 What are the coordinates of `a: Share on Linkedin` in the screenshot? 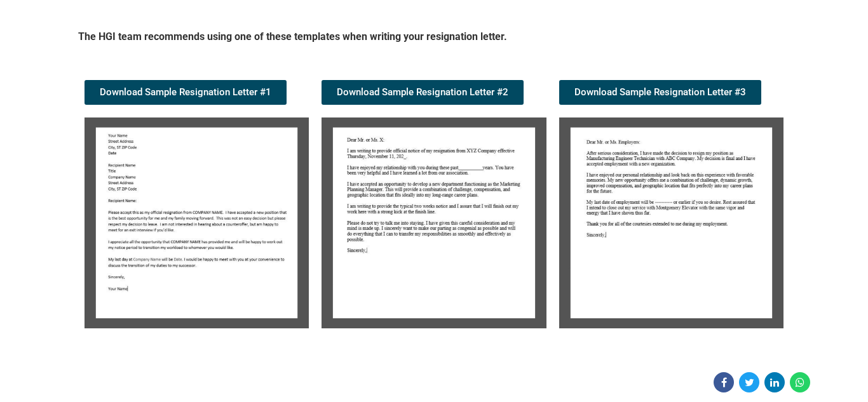 It's located at (775, 382).